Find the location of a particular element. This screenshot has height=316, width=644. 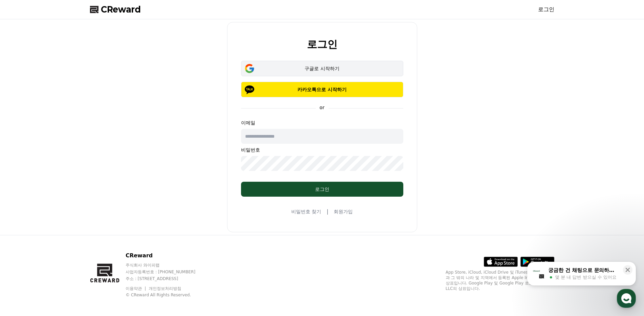

p: or is located at coordinates (322, 107).